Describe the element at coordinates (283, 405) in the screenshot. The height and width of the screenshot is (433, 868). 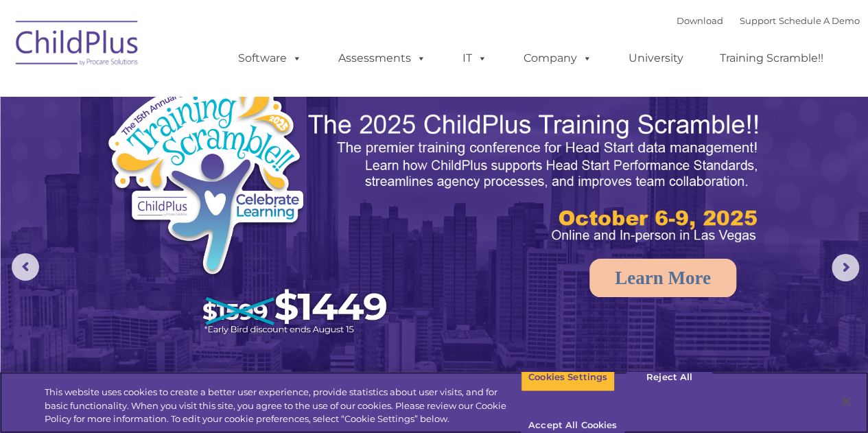
I see `div: This website uses cookies to create a better user experience, provide statistics about user visit...` at that location.